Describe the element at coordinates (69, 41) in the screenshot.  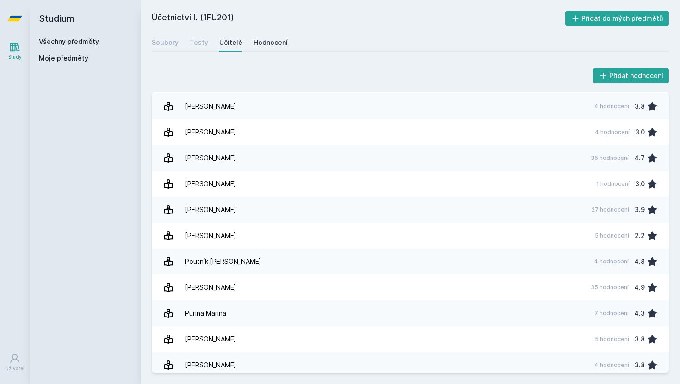
I see `a: Všechny předměty` at that location.